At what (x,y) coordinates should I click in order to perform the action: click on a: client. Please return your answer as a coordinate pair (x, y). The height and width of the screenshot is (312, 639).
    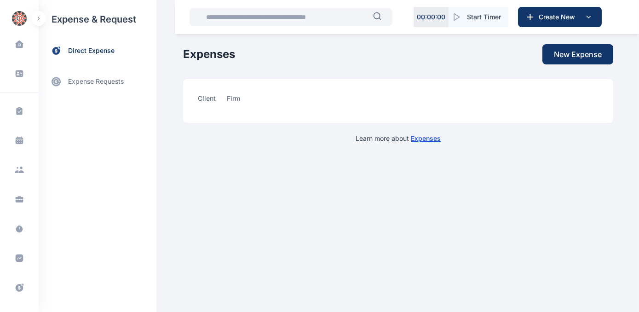
    Looking at the image, I should click on (212, 101).